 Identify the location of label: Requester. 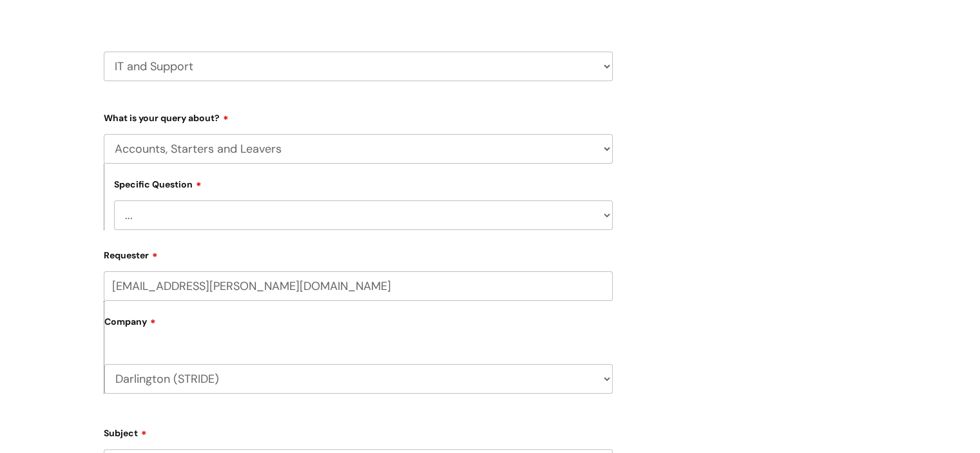
(358, 253).